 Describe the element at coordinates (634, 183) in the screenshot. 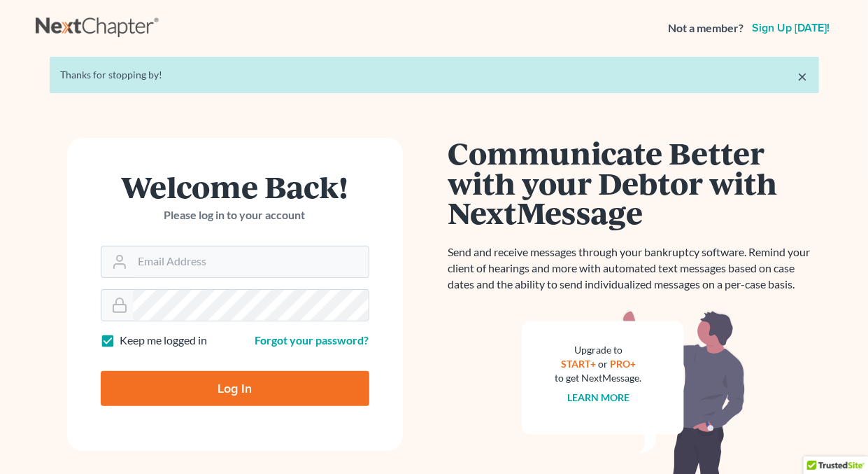

I see `h1: Communicate Better with your Debtor with NextMessage` at that location.